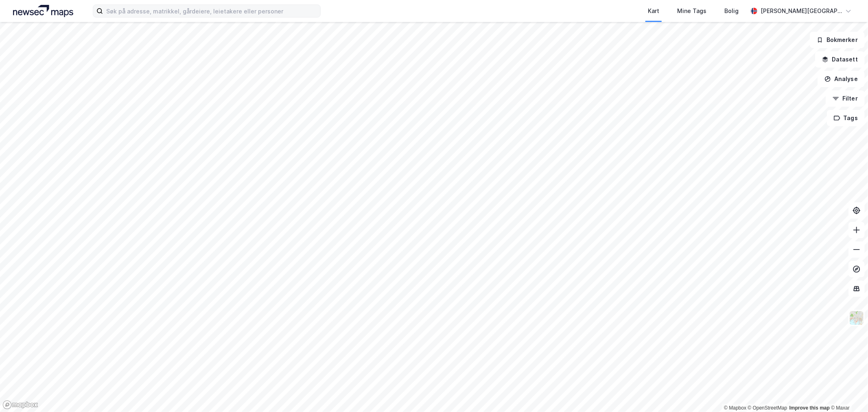 The image size is (868, 412). What do you see at coordinates (654, 11) in the screenshot?
I see `div: Kart` at bounding box center [654, 11].